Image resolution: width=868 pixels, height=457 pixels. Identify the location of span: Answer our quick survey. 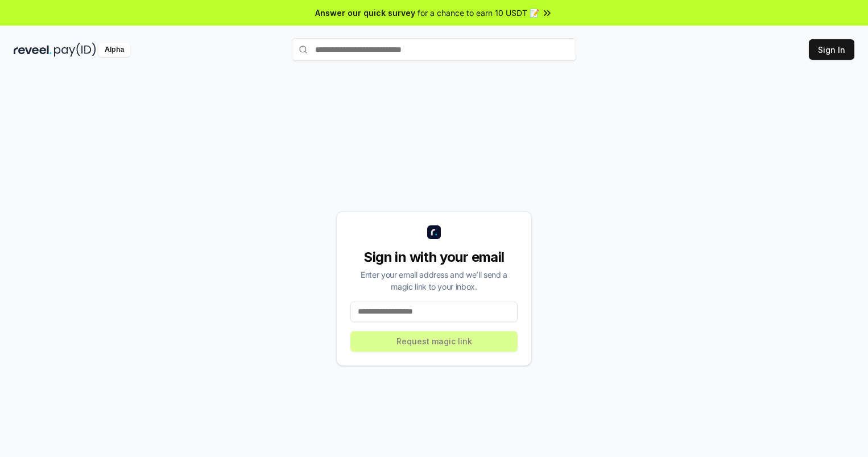
(365, 13).